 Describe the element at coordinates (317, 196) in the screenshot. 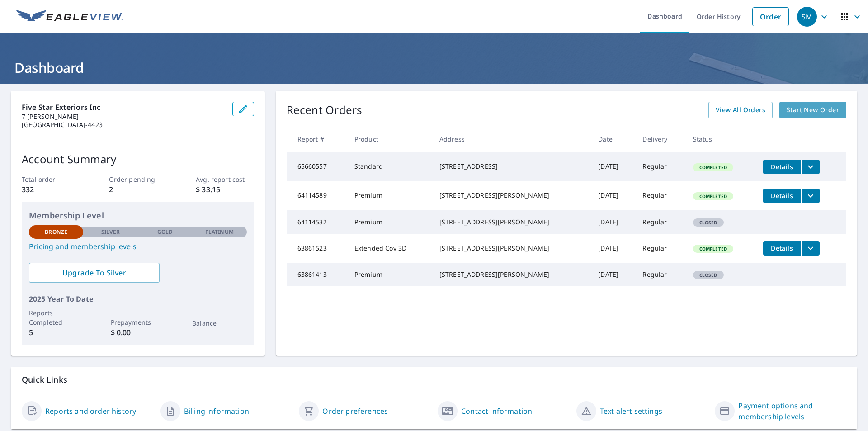

I see `td: 64114589` at that location.